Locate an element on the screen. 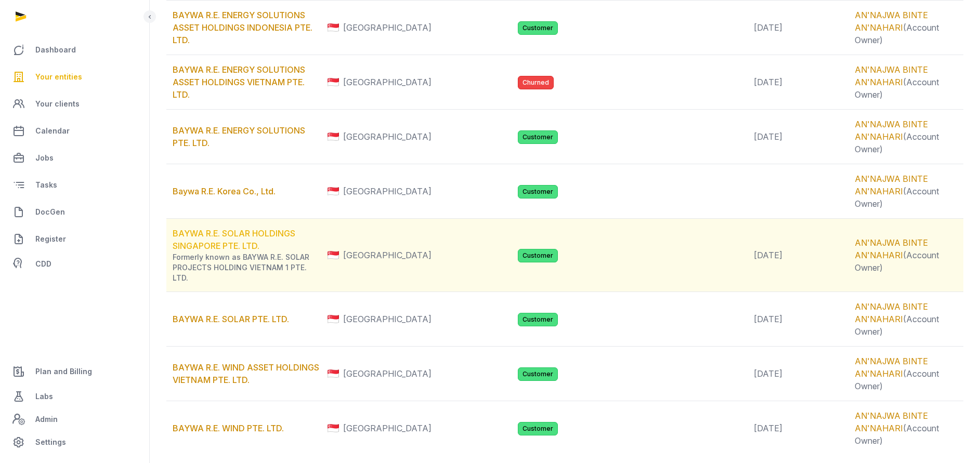 This screenshot has height=463, width=980. span: Calendar is located at coordinates (53, 131).